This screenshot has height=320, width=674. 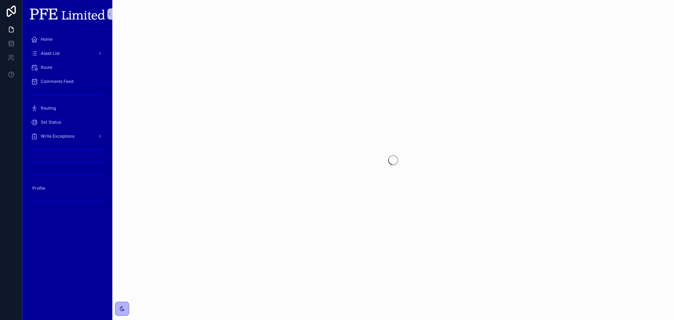 I want to click on a: Routing, so click(x=67, y=108).